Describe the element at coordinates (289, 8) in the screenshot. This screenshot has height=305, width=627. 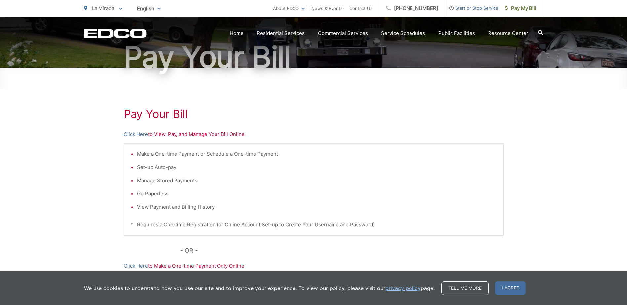
I see `a: About EDCO` at that location.